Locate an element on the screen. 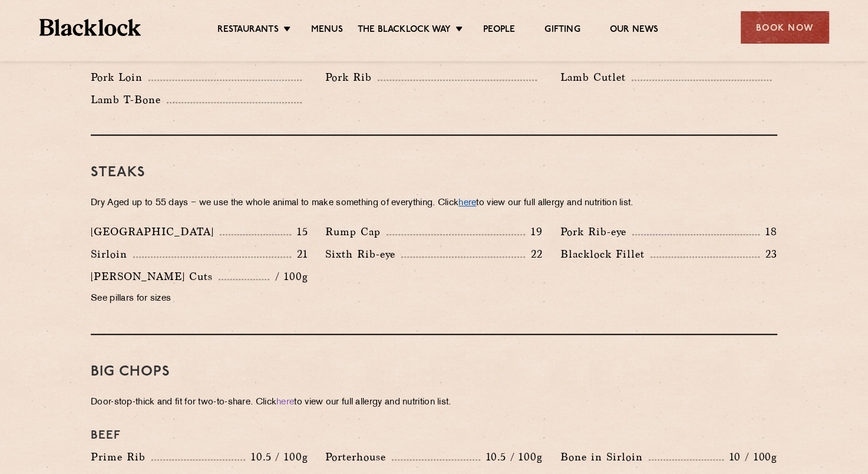 The width and height of the screenshot is (868, 474). p: Blacklock Fillet is located at coordinates (606, 254).